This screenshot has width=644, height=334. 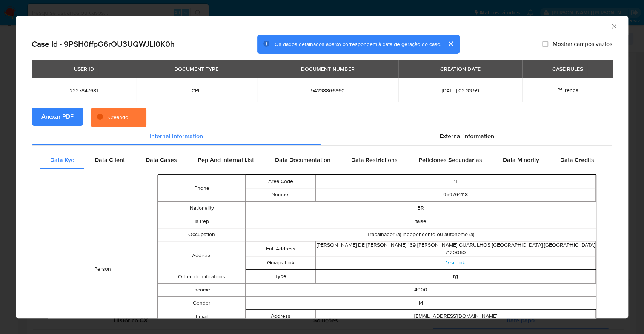 I want to click on button: Fechar a janela, so click(x=614, y=26).